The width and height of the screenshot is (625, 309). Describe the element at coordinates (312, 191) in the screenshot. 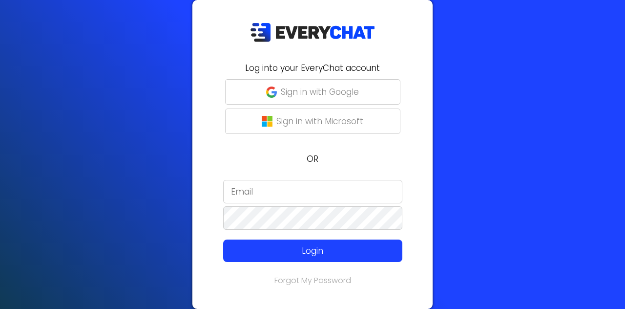

I see `input: Email` at that location.